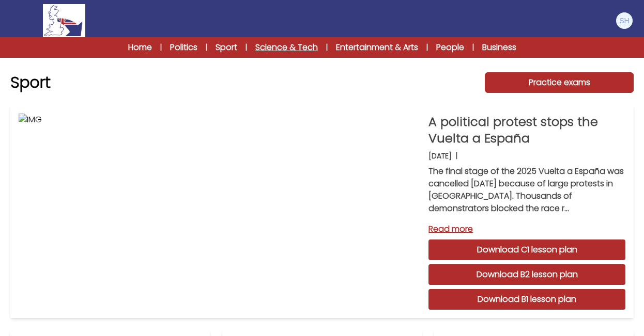  What do you see at coordinates (286, 48) in the screenshot?
I see `a: Science & Tech` at bounding box center [286, 48].